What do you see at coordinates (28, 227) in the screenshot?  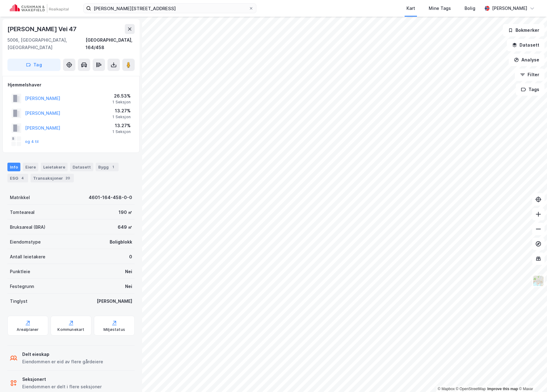 I see `div: Bruksareal (BRA)` at bounding box center [28, 227].